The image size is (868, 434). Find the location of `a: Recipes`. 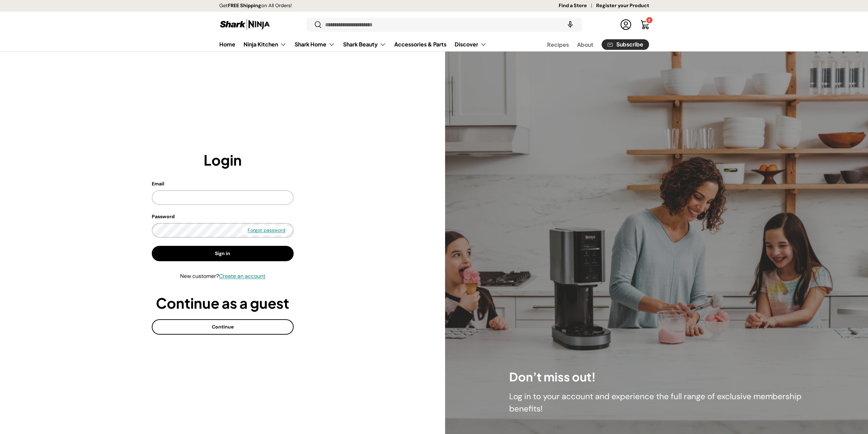

a: Recipes is located at coordinates (558, 44).